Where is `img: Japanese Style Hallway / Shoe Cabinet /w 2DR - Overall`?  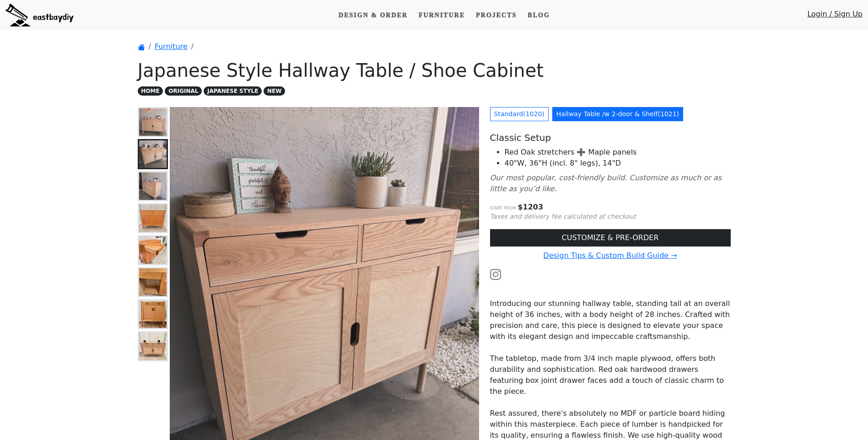 img: Japanese Style Hallway / Shoe Cabinet /w 2DR - Overall is located at coordinates (153, 122).